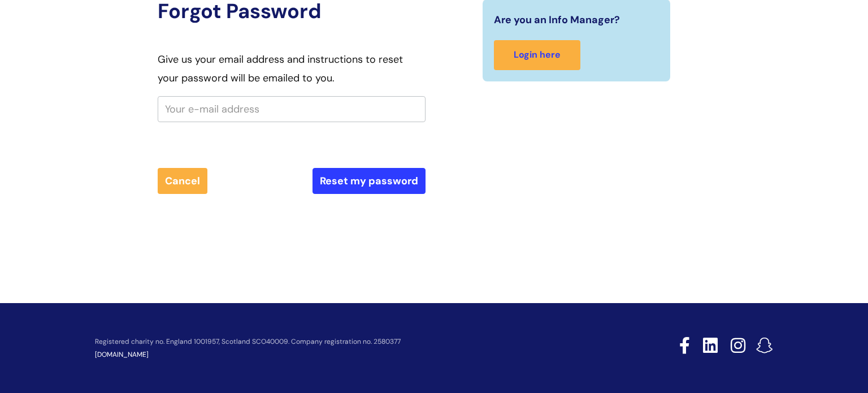 This screenshot has width=868, height=393. What do you see at coordinates (292, 69) in the screenshot?
I see `p: Give us your email address and instructions to reset your password will be emailed to you.` at bounding box center [292, 69].